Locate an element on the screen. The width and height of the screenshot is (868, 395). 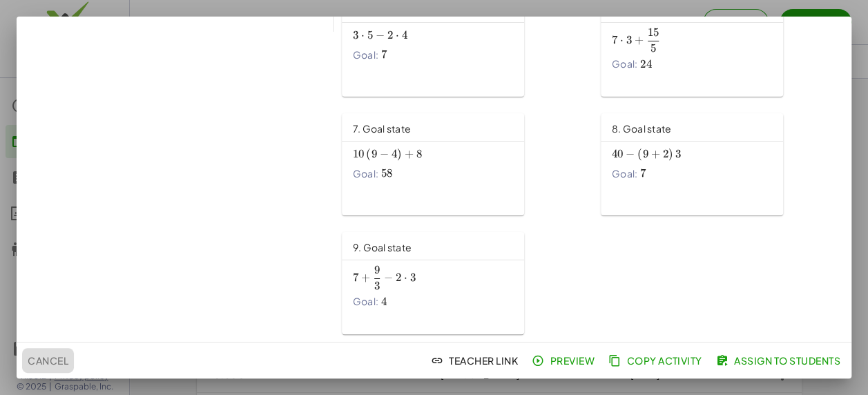
span: 9. Goal state is located at coordinates (382, 247).